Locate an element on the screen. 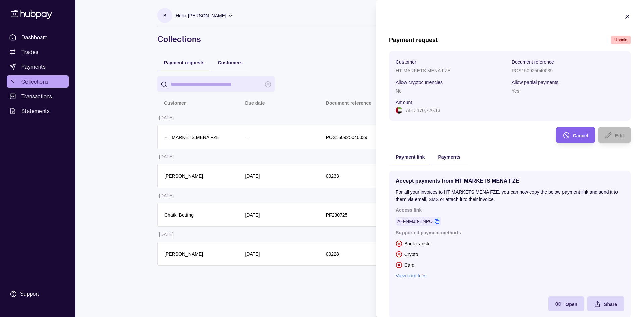 Image resolution: width=644 pixels, height=317 pixels. span: Share is located at coordinates (610, 304).